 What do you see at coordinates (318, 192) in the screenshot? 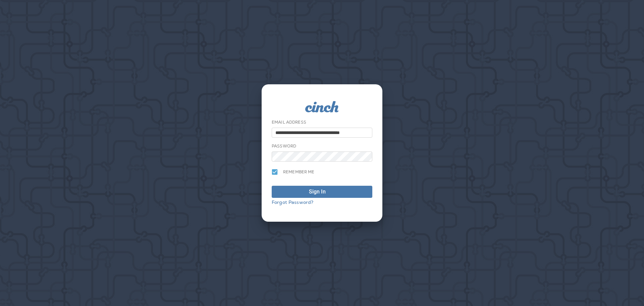
I see `div: Sign In` at bounding box center [318, 192].